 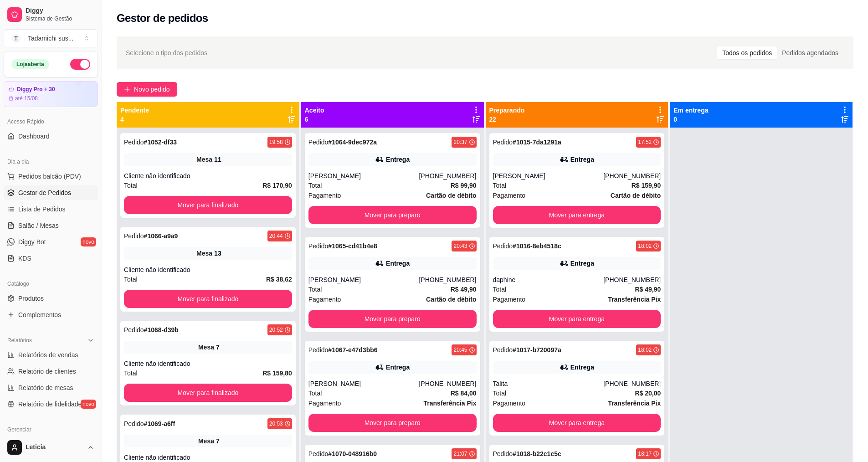 I want to click on p: Aceito, so click(x=315, y=110).